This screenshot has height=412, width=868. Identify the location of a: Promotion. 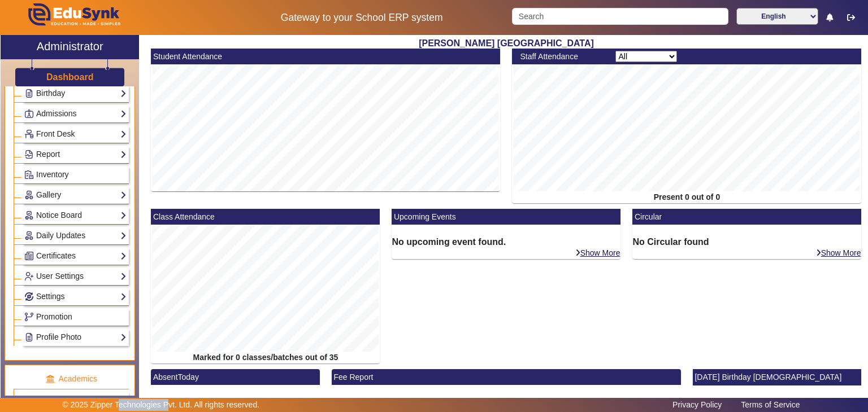
(75, 316).